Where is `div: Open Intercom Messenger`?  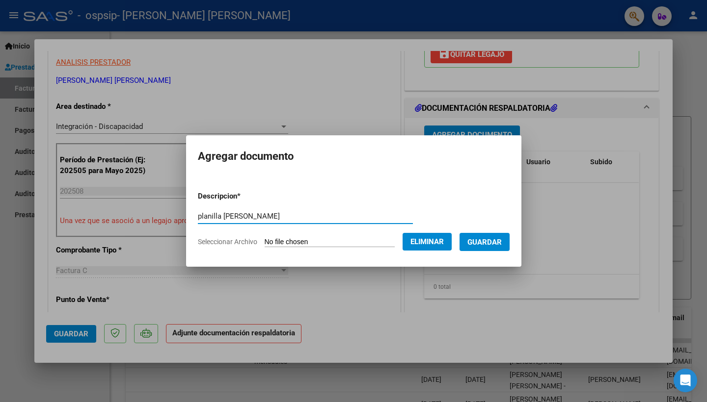 div: Open Intercom Messenger is located at coordinates (685, 381).